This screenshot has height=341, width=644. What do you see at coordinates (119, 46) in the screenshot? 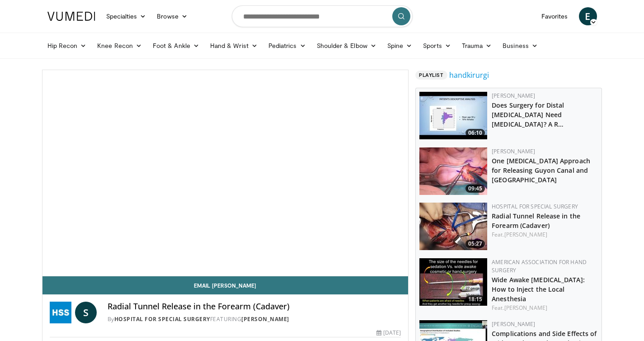
I see `a: Knee Recon` at bounding box center [119, 46].